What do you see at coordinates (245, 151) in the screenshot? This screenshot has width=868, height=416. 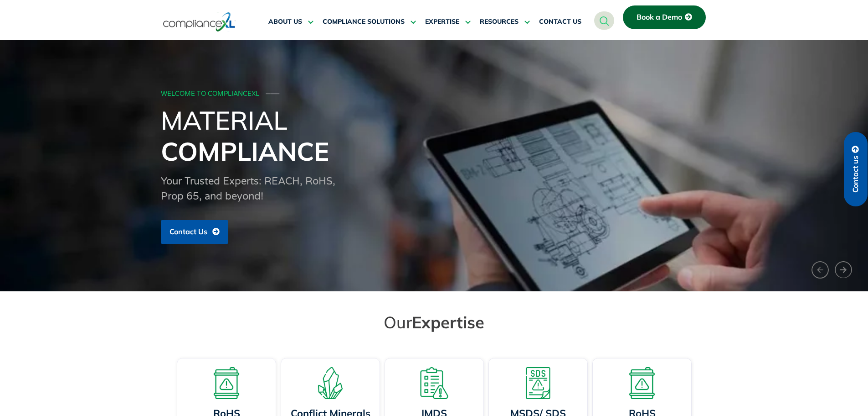 I see `span: Compliance` at bounding box center [245, 151].